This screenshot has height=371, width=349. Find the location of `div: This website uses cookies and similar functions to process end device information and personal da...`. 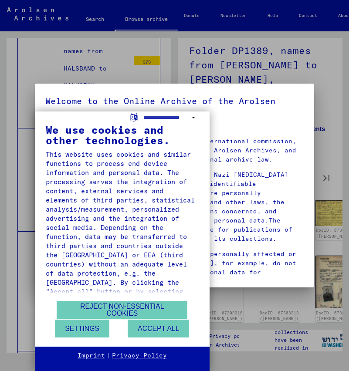

div: This website uses cookies and similar functions to process end device information and personal da... is located at coordinates (122, 251).